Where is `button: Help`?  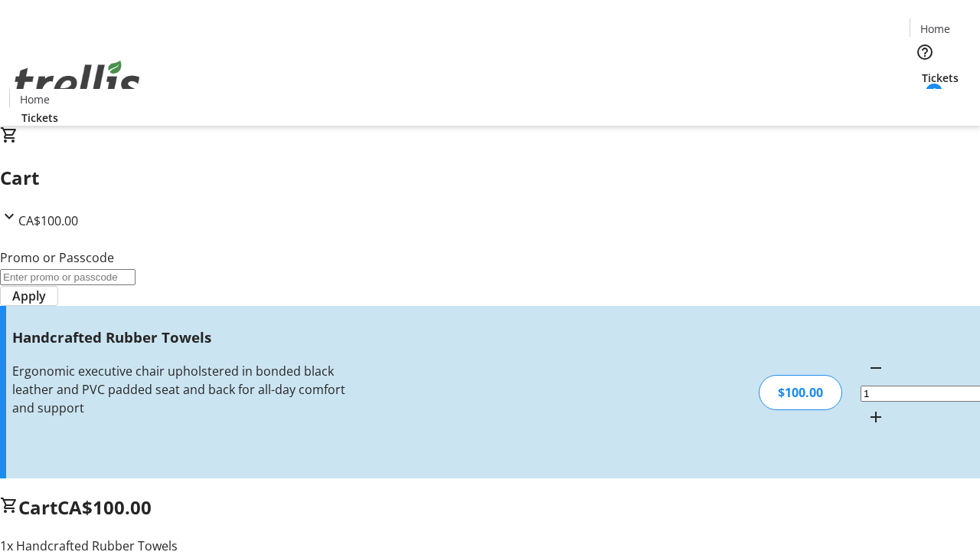
button: Help is located at coordinates (925, 52).